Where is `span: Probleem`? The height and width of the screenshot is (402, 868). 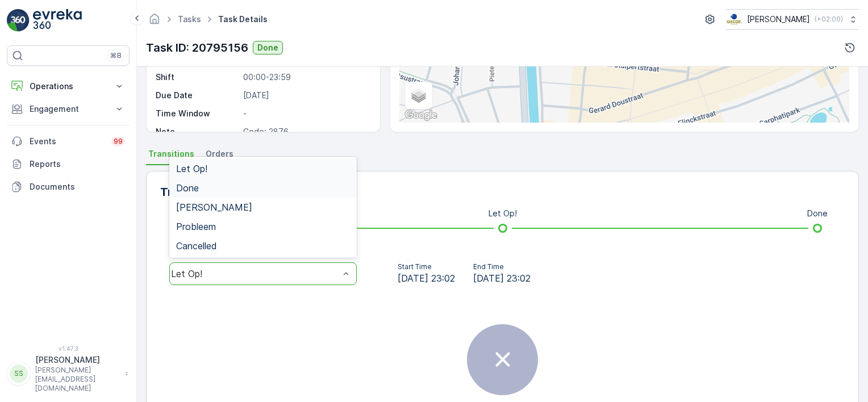
span: Probleem is located at coordinates (196, 226).